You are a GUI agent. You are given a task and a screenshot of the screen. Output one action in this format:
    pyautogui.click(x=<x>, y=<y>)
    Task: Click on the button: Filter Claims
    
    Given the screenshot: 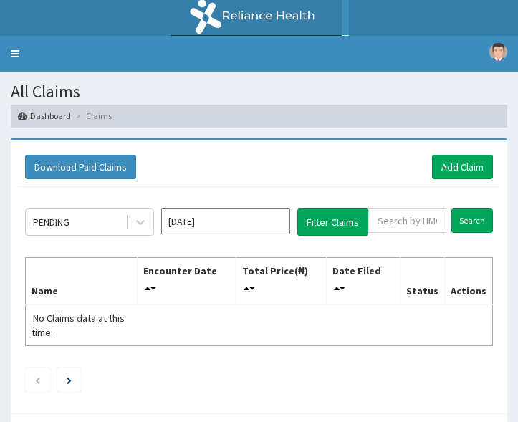 What is the action you would take?
    pyautogui.click(x=332, y=222)
    